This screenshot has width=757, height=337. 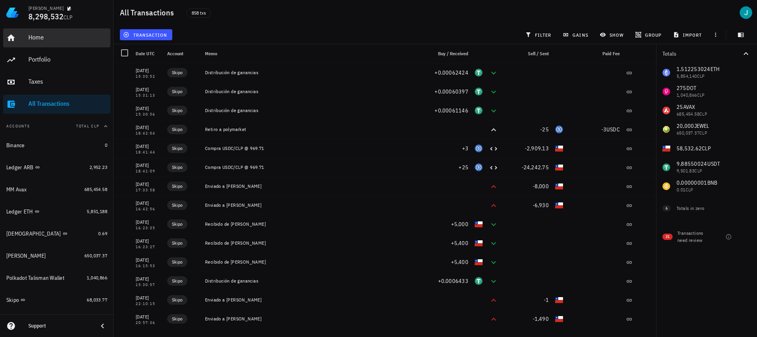 I want to click on div: Home, so click(x=68, y=37).